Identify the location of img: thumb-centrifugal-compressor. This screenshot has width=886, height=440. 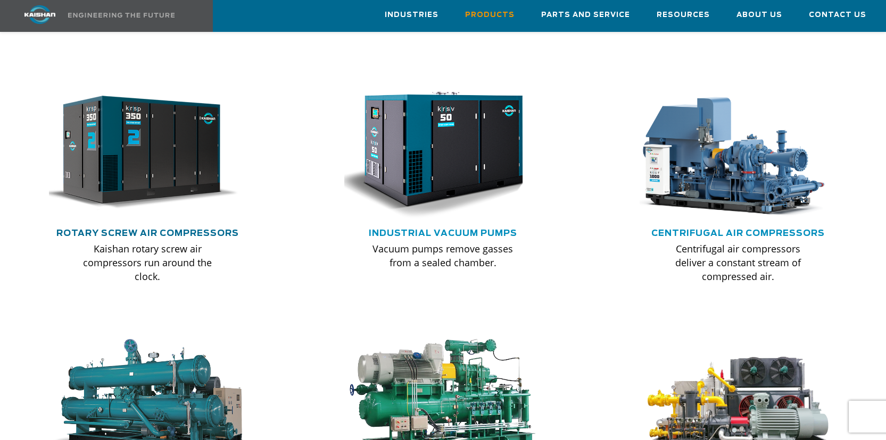
(730, 153).